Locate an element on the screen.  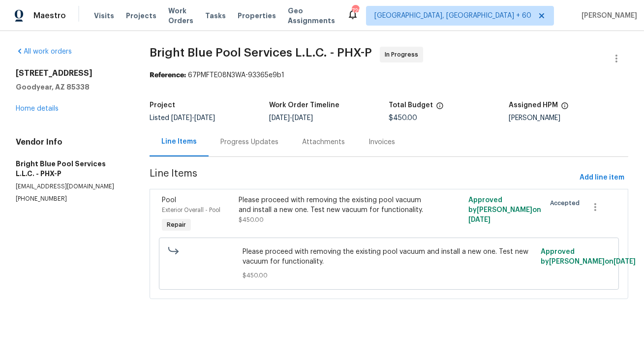
div: Attachments is located at coordinates (324, 142).